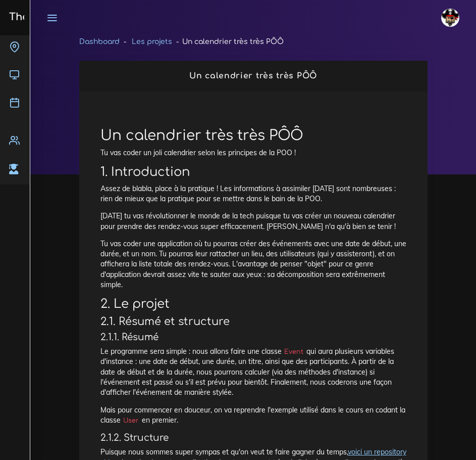 This screenshot has height=460, width=476. I want to click on p: Tu vas coder un joli calendrier selon les principes de la POO !, so click(253, 153).